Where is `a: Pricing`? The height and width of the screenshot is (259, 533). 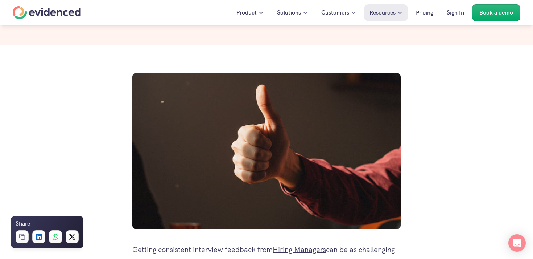
a: Pricing is located at coordinates (425, 13).